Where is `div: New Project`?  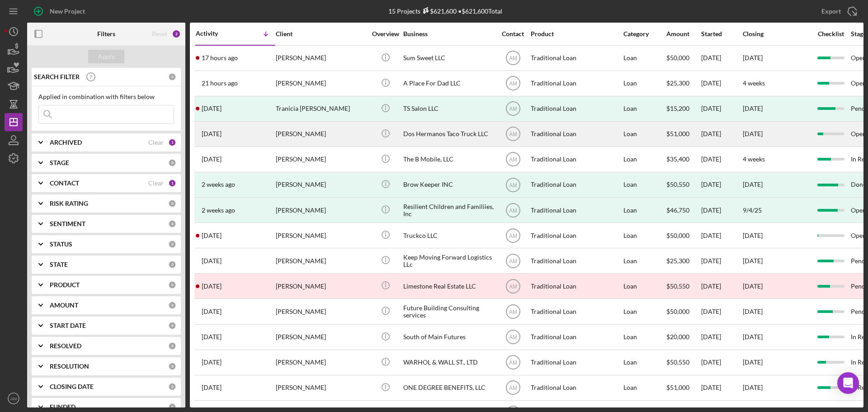
div: New Project is located at coordinates (67, 11).